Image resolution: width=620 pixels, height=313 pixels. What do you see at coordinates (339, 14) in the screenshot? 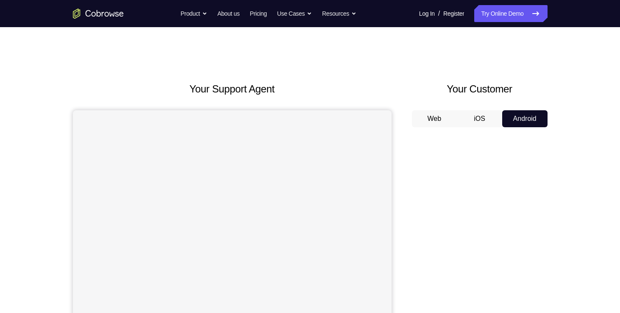
I see `button: Resources` at bounding box center [339, 14].